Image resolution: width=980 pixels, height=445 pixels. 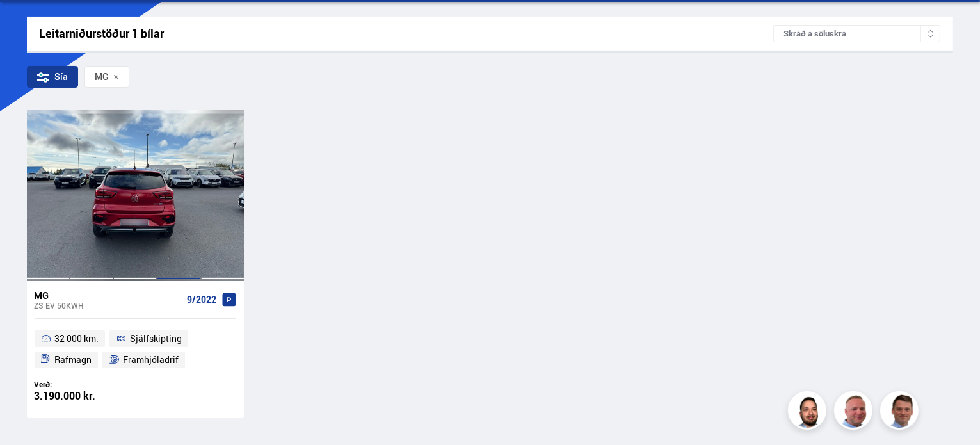 What do you see at coordinates (29, 24) in the screenshot?
I see `button: Open LiveChat chat widget` at bounding box center [29, 24].